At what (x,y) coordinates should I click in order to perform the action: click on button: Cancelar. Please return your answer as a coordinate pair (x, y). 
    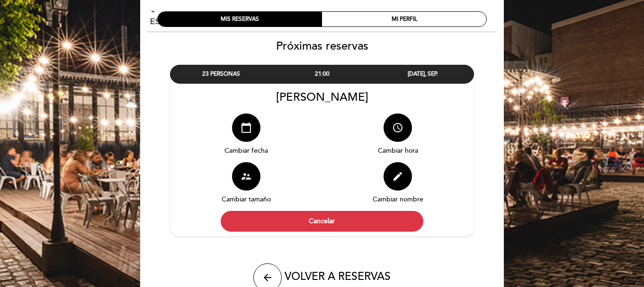
    Looking at the image, I should click on (322, 222).